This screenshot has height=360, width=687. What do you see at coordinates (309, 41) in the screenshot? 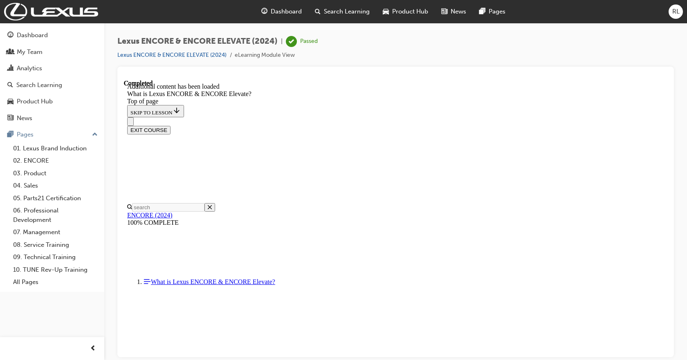
I see `div: Passed` at bounding box center [309, 41].